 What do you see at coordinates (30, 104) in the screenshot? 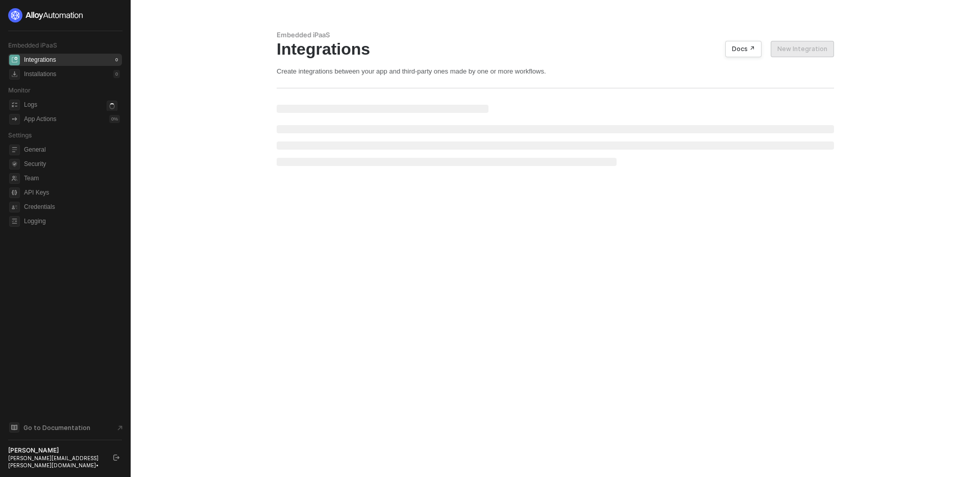
I see `div: Logs` at bounding box center [30, 104].